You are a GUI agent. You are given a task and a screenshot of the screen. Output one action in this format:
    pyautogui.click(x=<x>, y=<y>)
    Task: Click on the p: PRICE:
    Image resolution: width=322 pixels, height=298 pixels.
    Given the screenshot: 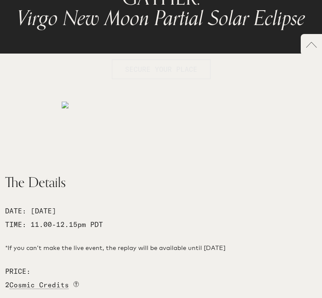 What is the action you would take?
    pyautogui.click(x=161, y=271)
    